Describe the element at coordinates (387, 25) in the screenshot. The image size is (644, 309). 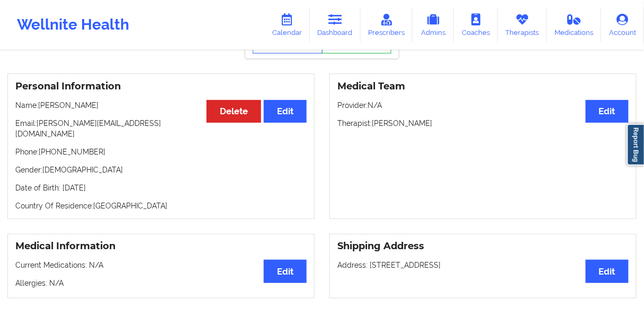
I see `a: Prescribers` at that location.